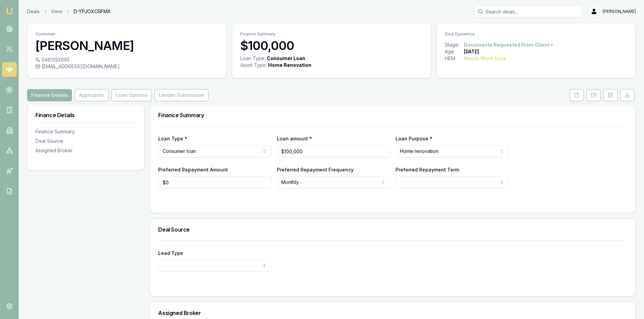 The image size is (644, 319). What do you see at coordinates (253, 59) in the screenshot?
I see `div: Loan Type:` at bounding box center [253, 59].